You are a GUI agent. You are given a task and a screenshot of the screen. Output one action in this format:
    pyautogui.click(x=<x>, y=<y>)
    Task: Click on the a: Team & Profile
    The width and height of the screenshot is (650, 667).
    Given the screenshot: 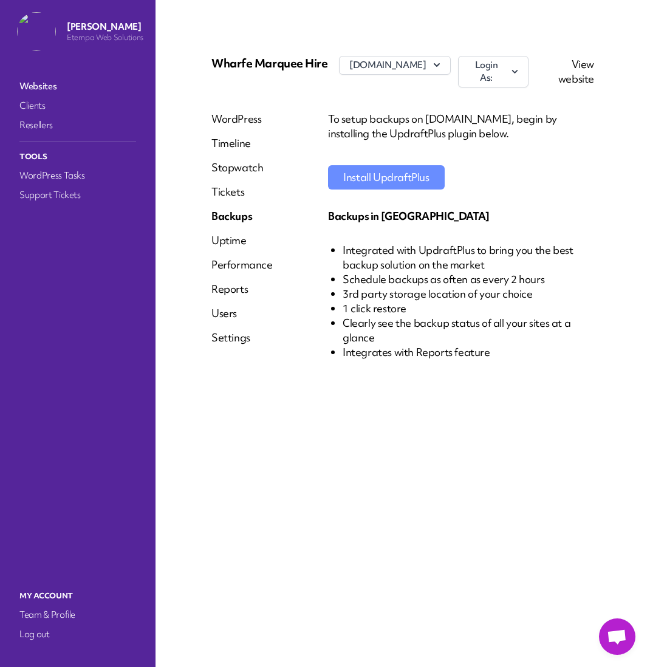 What is the action you would take?
    pyautogui.click(x=78, y=615)
    